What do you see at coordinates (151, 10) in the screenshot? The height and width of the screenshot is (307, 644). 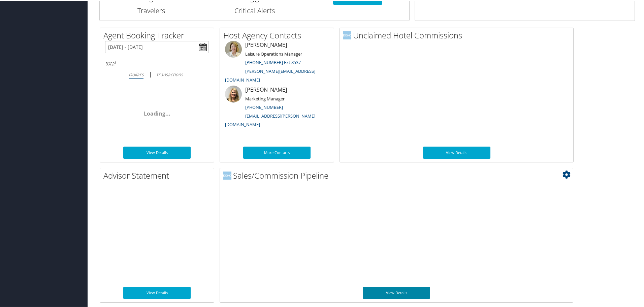 I see `h3: Travelers` at bounding box center [151, 10].